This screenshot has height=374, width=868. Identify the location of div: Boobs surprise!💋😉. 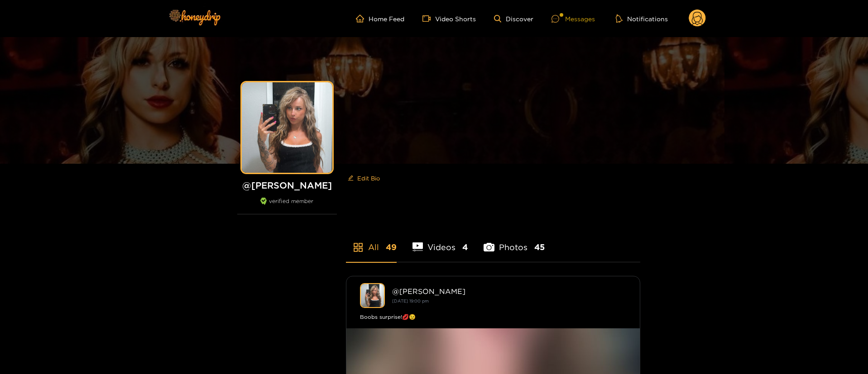
(493, 318).